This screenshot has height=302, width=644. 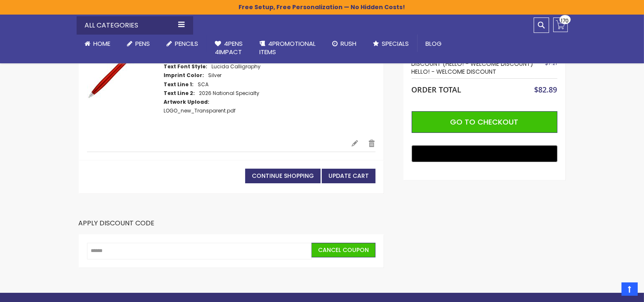 What do you see at coordinates (183, 44) in the screenshot?
I see `a: Pencils` at bounding box center [183, 44].